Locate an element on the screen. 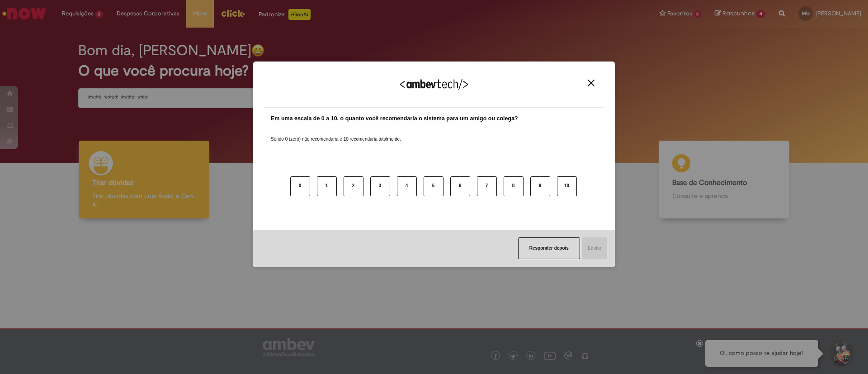 This screenshot has width=868, height=374. button: 0 is located at coordinates (300, 187).